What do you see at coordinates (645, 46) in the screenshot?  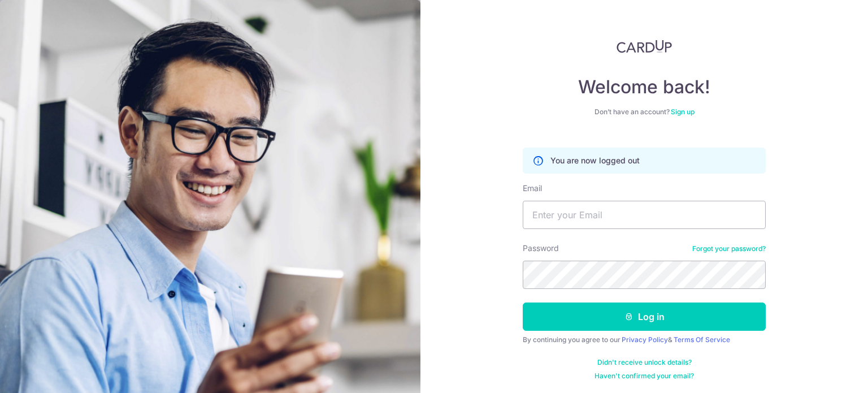 I see `img: CardUp Logo` at bounding box center [645, 46].